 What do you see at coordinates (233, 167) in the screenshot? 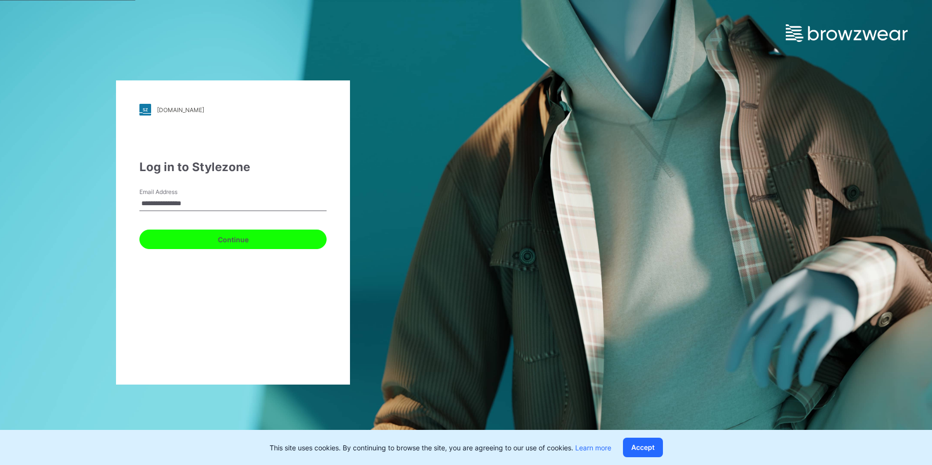
I see `div: Log in to Stylezone` at bounding box center [233, 167].